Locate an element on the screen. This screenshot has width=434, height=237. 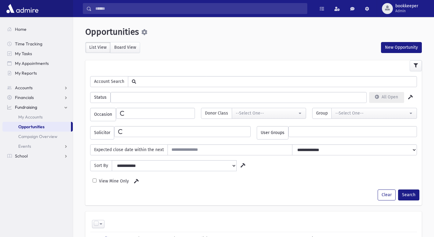
span: My Tasks is located at coordinates (23, 54).